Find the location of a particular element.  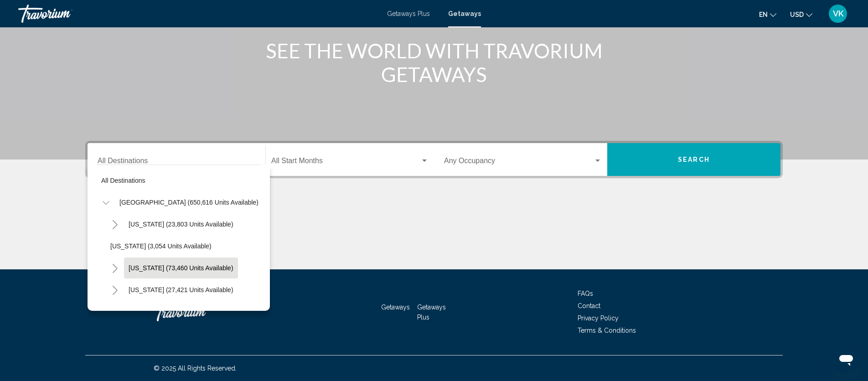

span: USD is located at coordinates (797, 15).